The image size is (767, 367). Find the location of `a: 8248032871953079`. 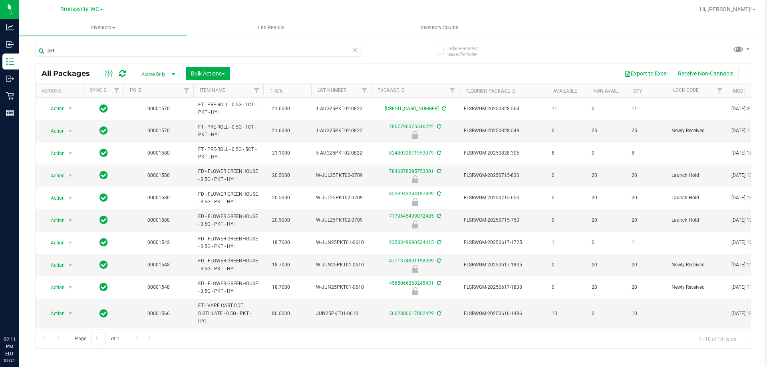

a: 8248032871953079 is located at coordinates (411, 153).